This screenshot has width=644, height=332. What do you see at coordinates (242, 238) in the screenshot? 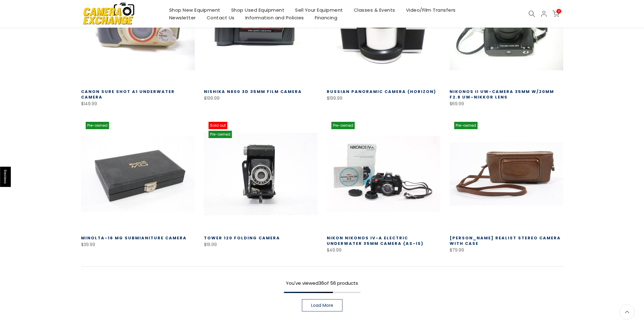
I see `a: Tower 120 Folding Camera` at bounding box center [242, 238].